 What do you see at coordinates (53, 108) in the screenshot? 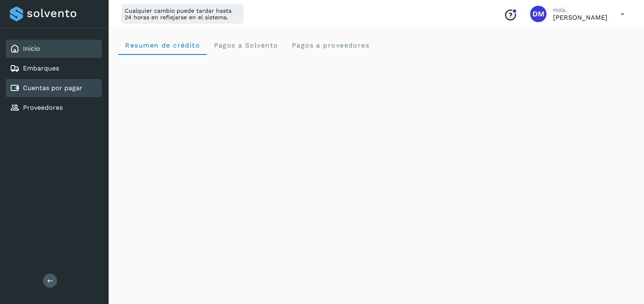
I see `div: Proveedores` at bounding box center [53, 108].